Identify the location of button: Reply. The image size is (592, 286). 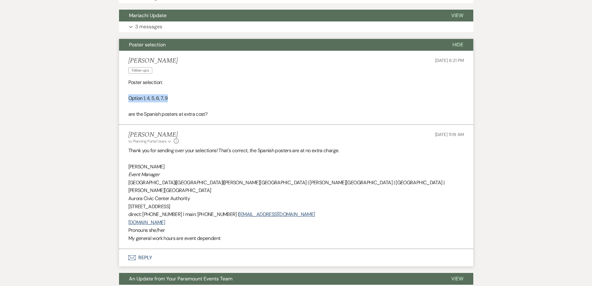
(296, 257).